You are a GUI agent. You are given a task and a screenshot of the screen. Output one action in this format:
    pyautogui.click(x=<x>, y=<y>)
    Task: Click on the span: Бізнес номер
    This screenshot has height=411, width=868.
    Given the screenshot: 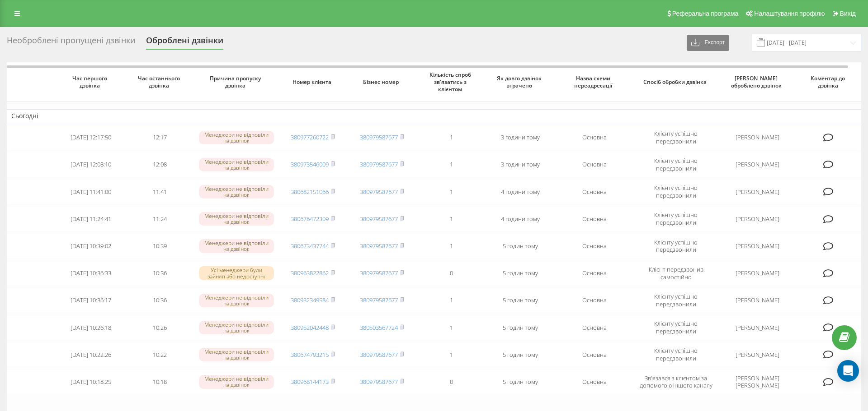 What is the action you would take?
    pyautogui.click(x=381, y=82)
    